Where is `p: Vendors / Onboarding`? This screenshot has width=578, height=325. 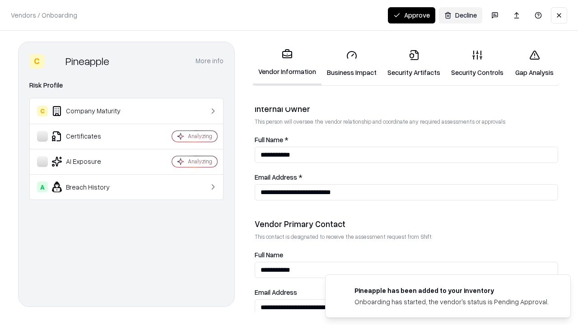
p: Vendors / Onboarding is located at coordinates (44, 15).